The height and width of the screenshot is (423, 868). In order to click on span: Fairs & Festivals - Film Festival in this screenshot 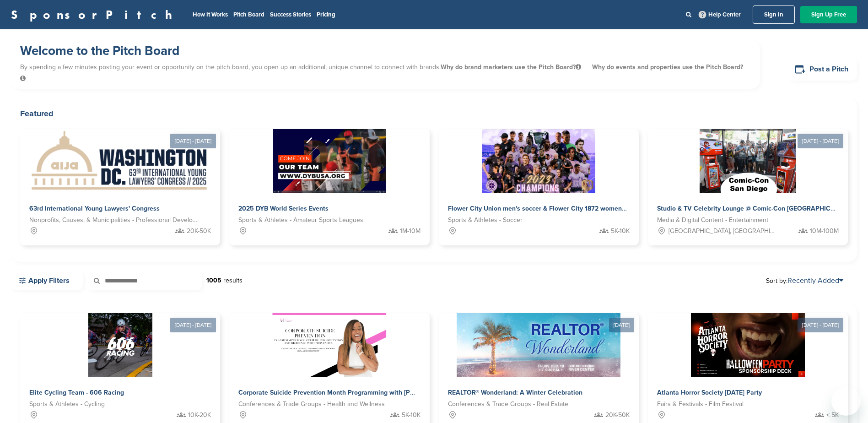, I will do `click(700, 404)`.